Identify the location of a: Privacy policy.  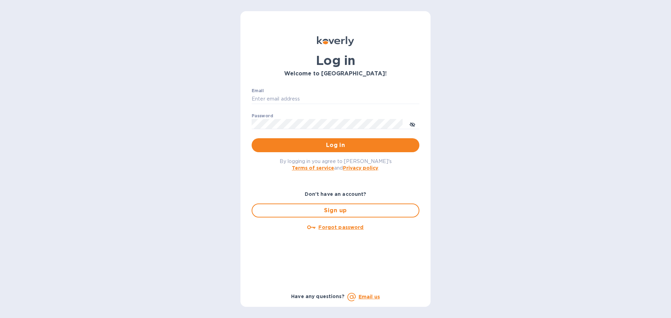
(360, 168).